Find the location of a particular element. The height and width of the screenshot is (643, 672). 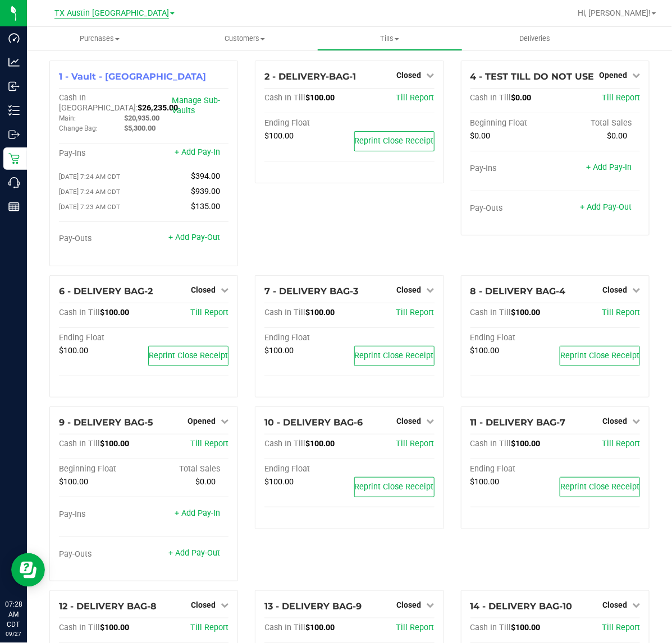

a: Customers is located at coordinates (245, 38).